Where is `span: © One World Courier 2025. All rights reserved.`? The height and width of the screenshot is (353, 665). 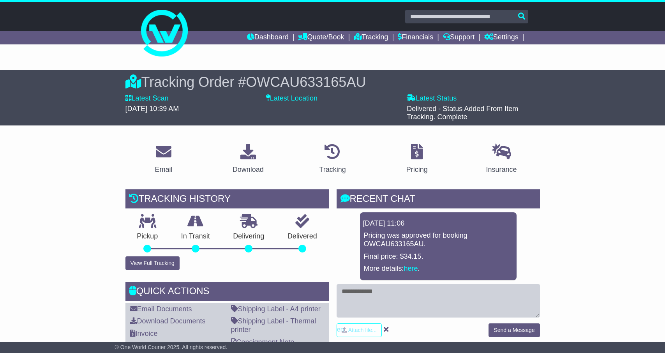 span: © One World Courier 2025. All rights reserved. is located at coordinates (171, 347).